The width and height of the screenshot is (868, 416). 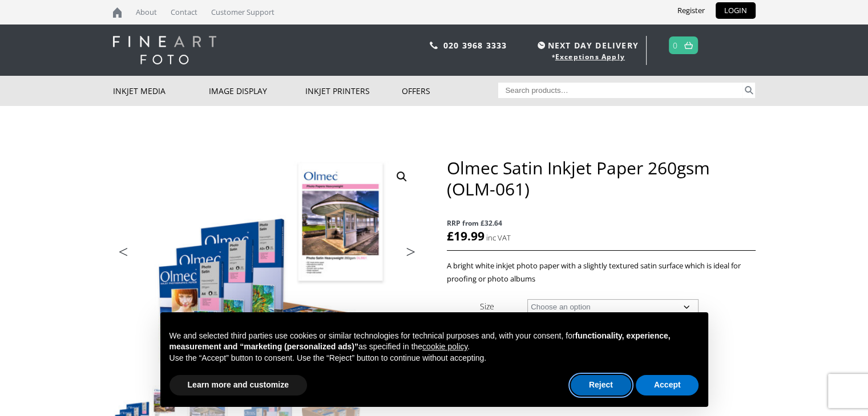 I want to click on a: Inkjet Media, so click(x=161, y=91).